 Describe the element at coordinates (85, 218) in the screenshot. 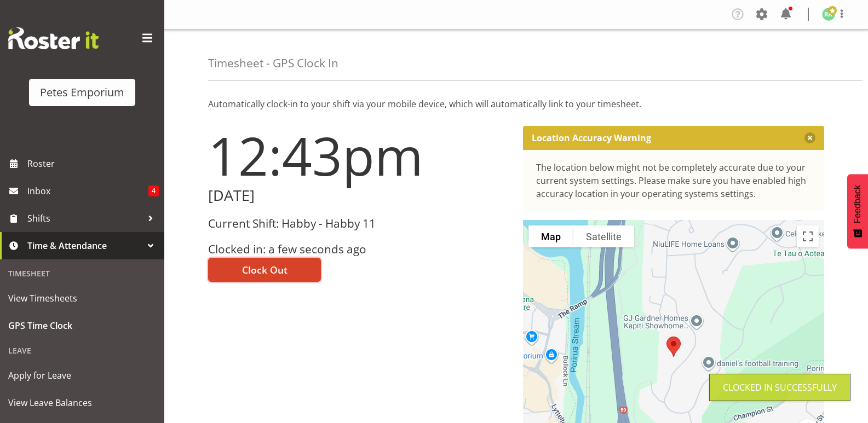

I see `span: Shifts` at that location.